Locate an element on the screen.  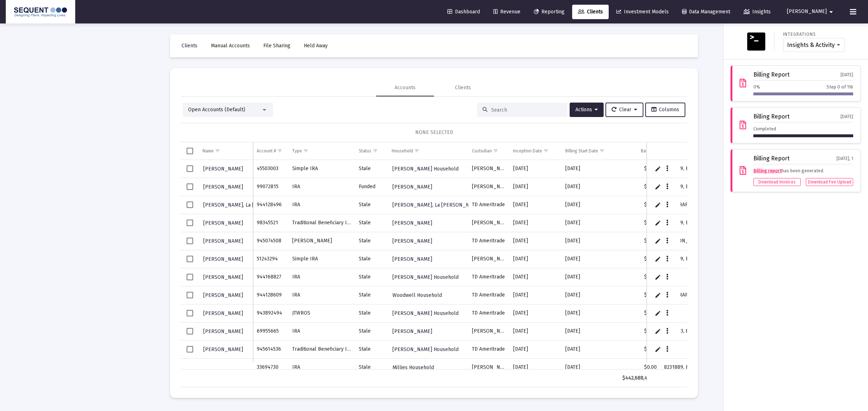
span: Dashboard is located at coordinates (463, 11).